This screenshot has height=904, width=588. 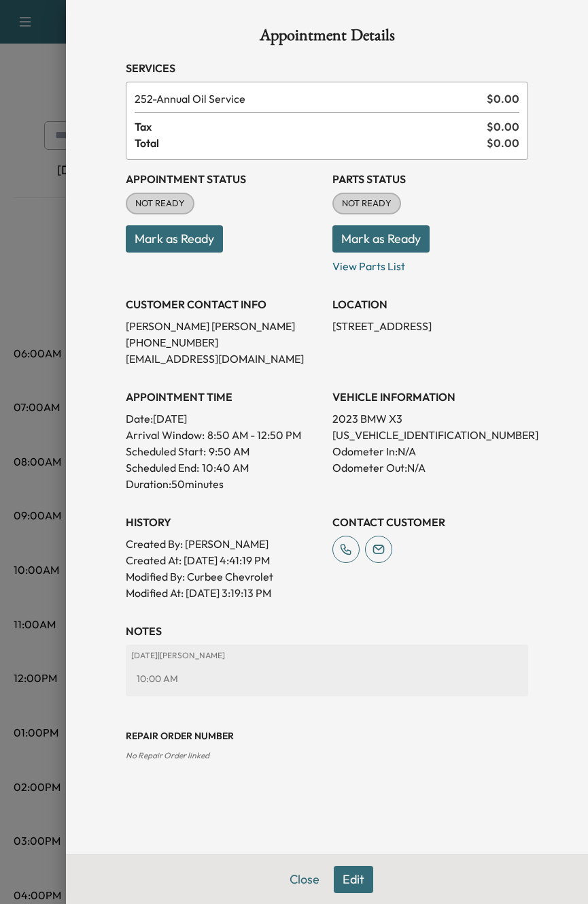 What do you see at coordinates (431, 396) in the screenshot?
I see `h3: VEHICLE INFORMATION` at bounding box center [431, 396].